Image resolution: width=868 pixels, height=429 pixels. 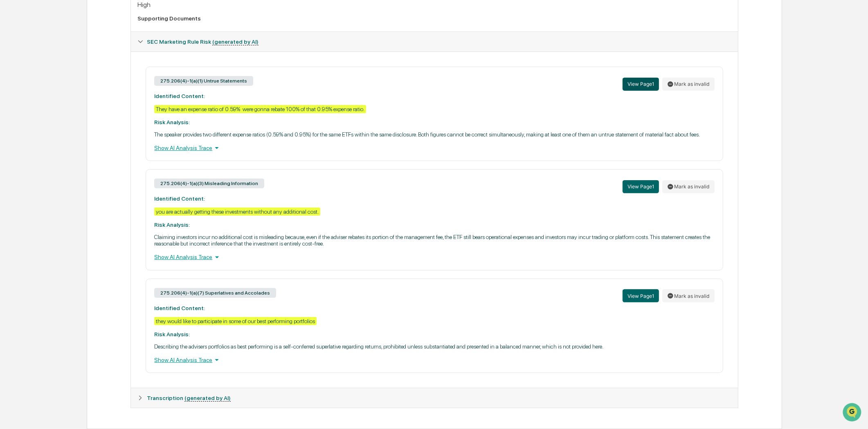 I want to click on img: f2157a4c-a0d3-4daa-907e-bb6f0de503a5-1751232295721, so click(x=10, y=10).